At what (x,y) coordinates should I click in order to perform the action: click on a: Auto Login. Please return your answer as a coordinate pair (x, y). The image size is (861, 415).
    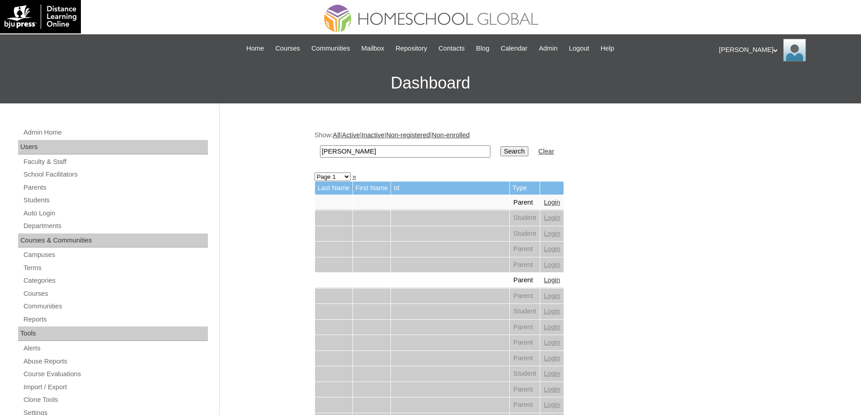
    Looking at the image, I should click on (115, 213).